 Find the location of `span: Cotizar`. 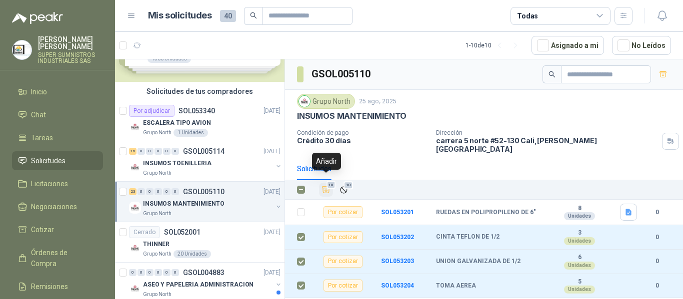

span: Cotizar is located at coordinates (42, 230).